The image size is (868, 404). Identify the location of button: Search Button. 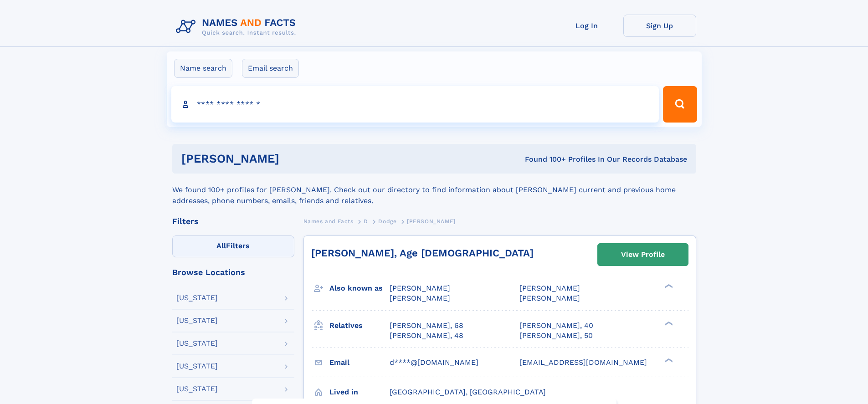
(680, 104).